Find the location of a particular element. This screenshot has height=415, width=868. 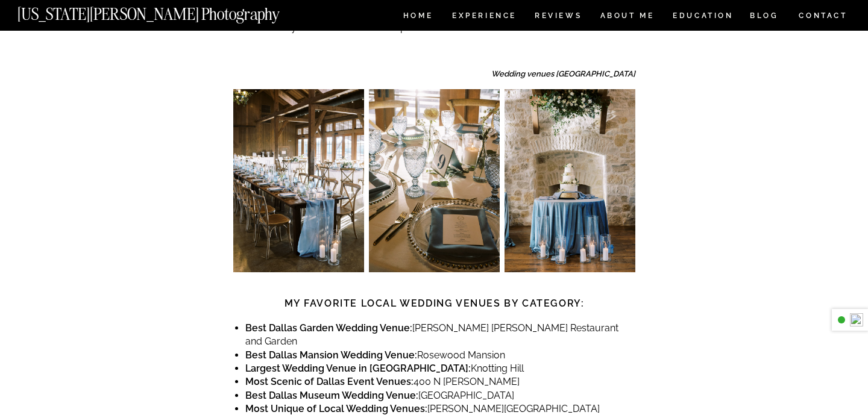

a: Fort Worth wedding venues is located at coordinates (476, 14).